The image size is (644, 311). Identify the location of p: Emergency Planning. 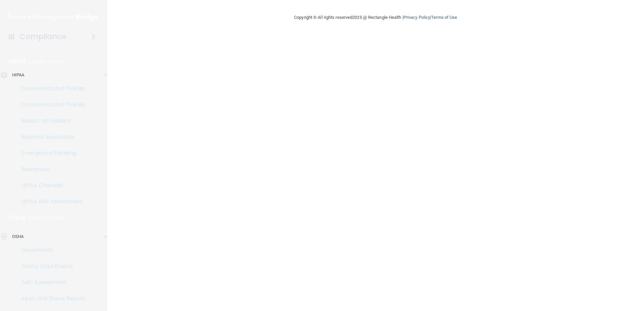
(50, 153).